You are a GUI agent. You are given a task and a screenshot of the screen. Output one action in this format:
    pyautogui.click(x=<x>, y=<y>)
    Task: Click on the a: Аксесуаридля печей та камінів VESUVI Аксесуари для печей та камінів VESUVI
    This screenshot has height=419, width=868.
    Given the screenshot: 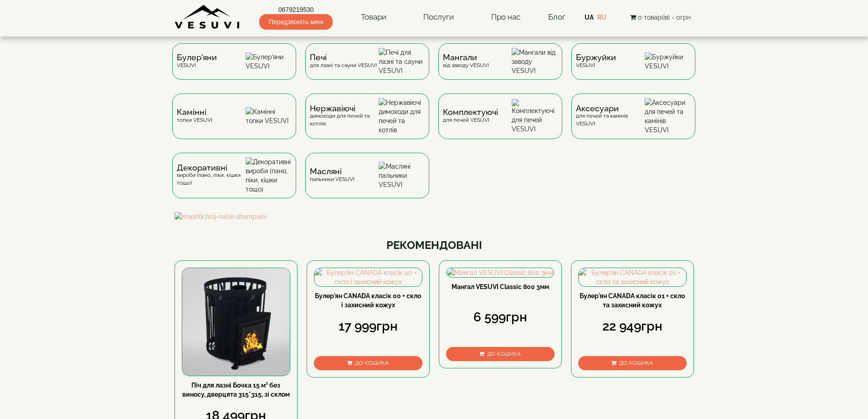 What is the action you would take?
    pyautogui.click(x=633, y=123)
    